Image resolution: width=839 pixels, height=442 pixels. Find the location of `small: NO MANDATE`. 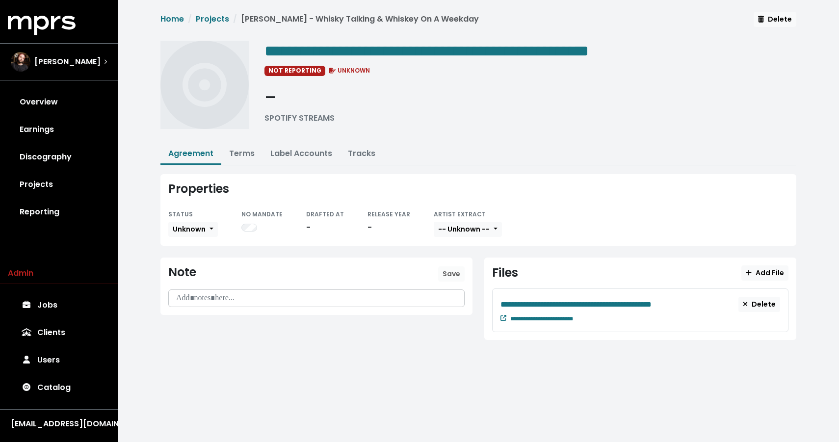

small: NO MANDATE is located at coordinates (262, 214).